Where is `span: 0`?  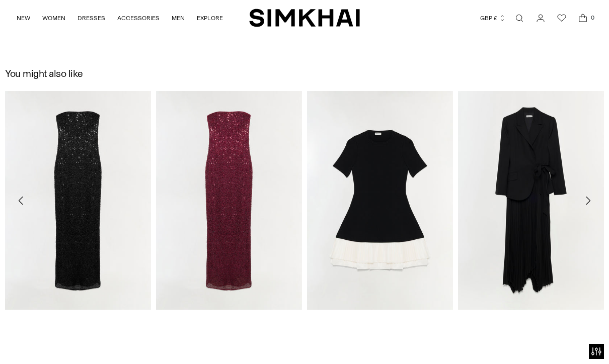
span: 0 is located at coordinates (592, 17).